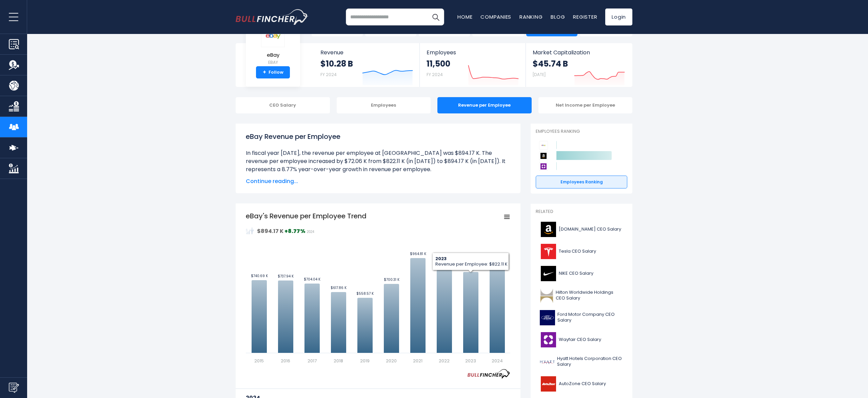  What do you see at coordinates (497, 361) in the screenshot?
I see `text: 2024` at bounding box center [497, 361].